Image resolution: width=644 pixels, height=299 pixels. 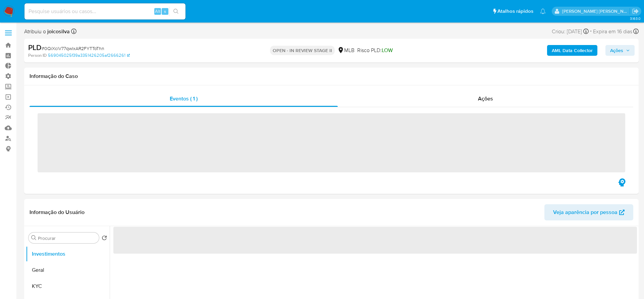 I want to click on span: Atribuiu o, so click(x=47, y=32).